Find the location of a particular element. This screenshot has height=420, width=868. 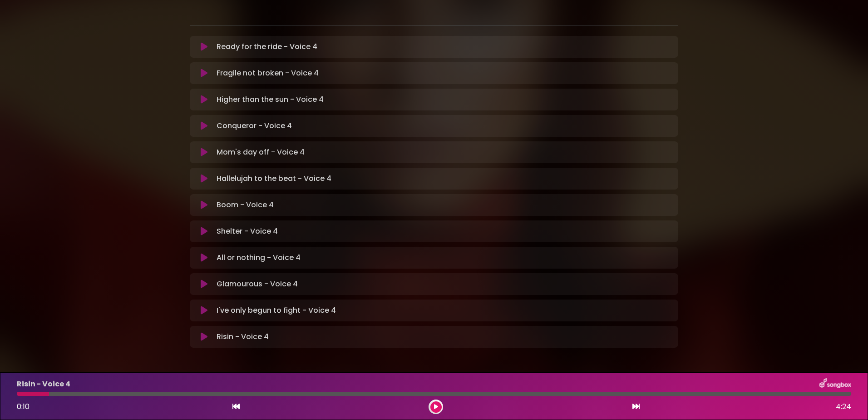

img: songbox-logo-white.png is located at coordinates (835, 384).